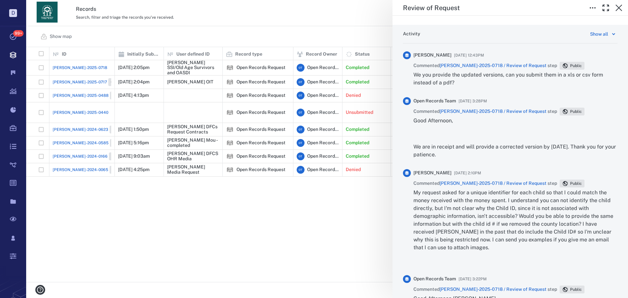 The height and width of the screenshot is (298, 628). Describe the element at coordinates (21, 8) in the screenshot. I see `span: Help` at that location.